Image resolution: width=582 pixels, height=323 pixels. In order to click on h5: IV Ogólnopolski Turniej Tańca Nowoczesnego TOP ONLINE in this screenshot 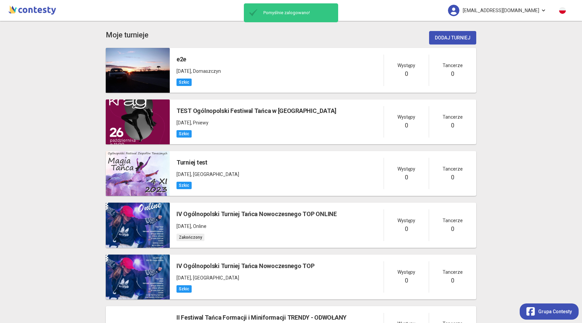, I will do `click(257, 214)`.